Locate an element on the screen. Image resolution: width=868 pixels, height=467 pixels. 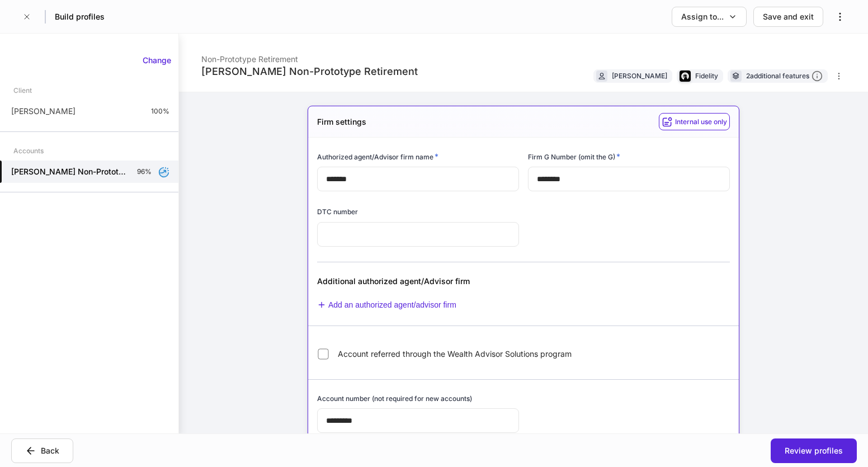
div: Client is located at coordinates (23, 90).